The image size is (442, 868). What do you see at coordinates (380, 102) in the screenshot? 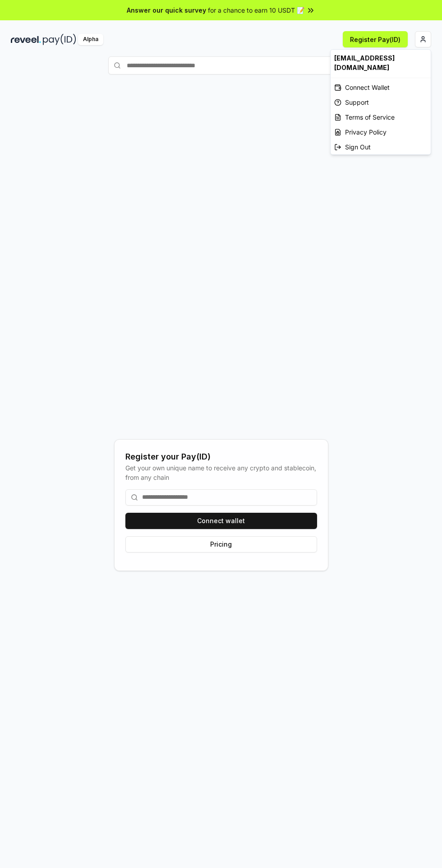
I see `div: Support` at bounding box center [380, 102].